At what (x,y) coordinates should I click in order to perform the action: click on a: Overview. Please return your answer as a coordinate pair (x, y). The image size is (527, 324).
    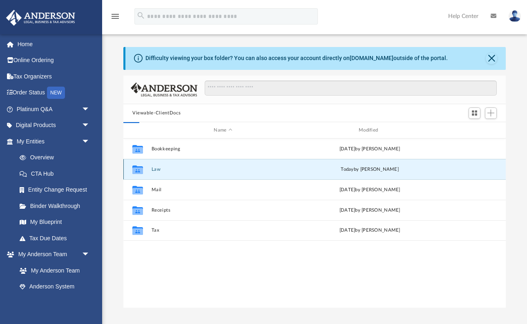
    Looking at the image, I should click on (57, 158).